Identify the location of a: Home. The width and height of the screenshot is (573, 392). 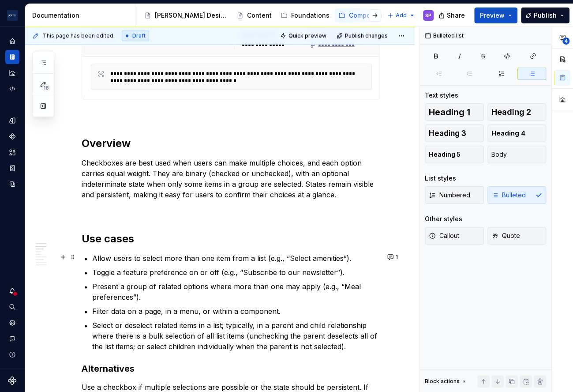
(12, 41).